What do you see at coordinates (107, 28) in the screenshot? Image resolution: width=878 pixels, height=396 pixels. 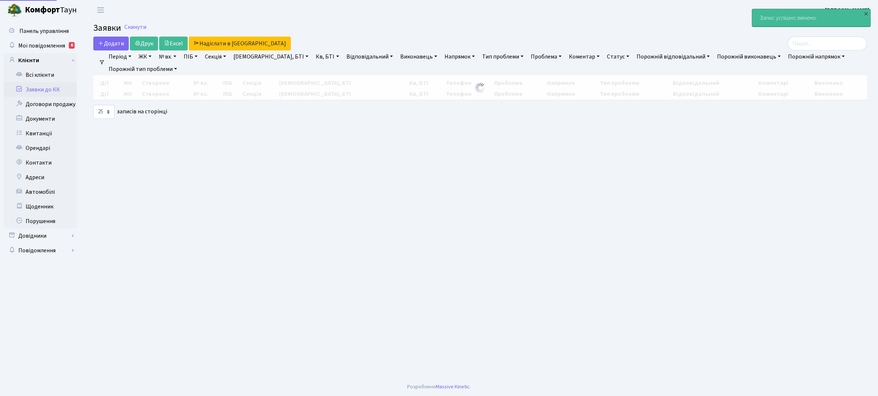 I see `span: Заявки` at bounding box center [107, 28].